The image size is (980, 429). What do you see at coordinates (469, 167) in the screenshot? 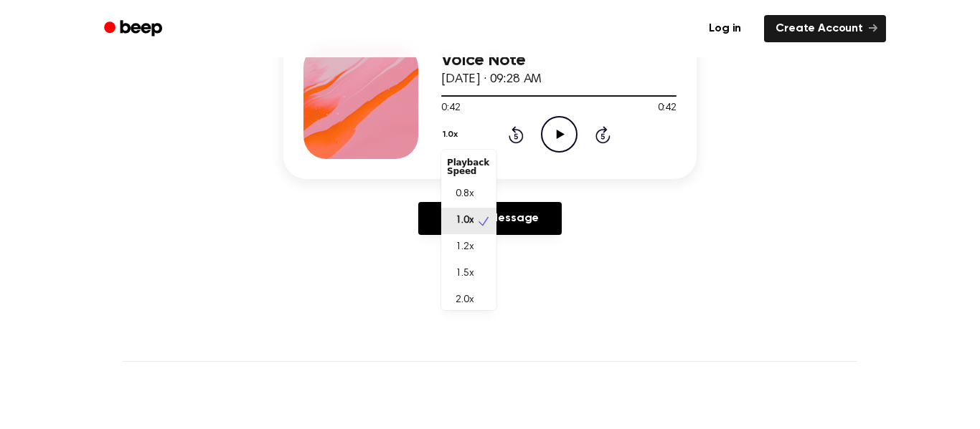
I see `div: Playback Speed` at bounding box center [469, 167].